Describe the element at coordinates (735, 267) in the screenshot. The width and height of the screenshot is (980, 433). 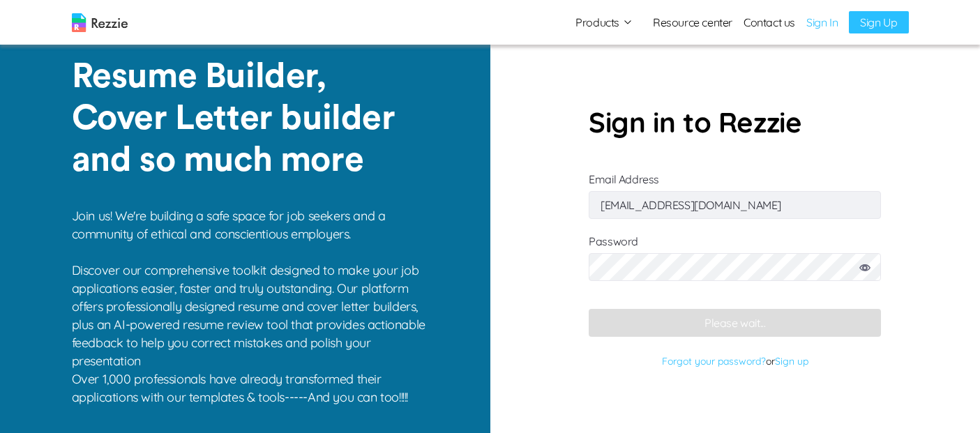
I see `input: Password` at that location.